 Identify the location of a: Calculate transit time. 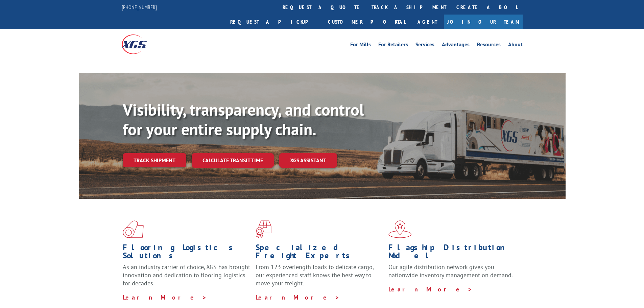
(232, 160).